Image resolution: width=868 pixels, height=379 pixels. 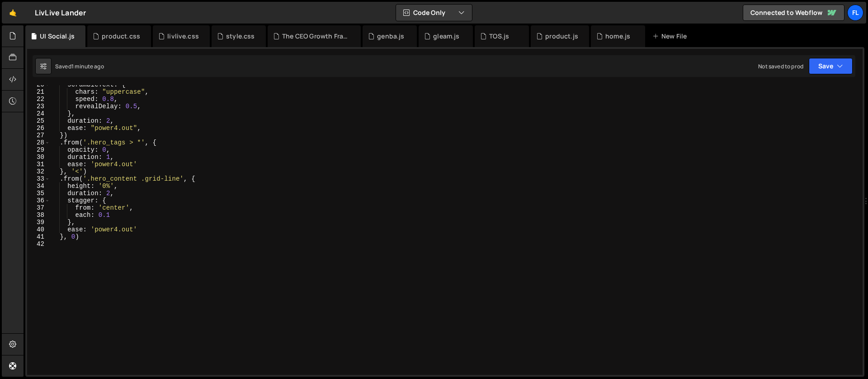 I want to click on div: LivLive Lander, so click(x=60, y=13).